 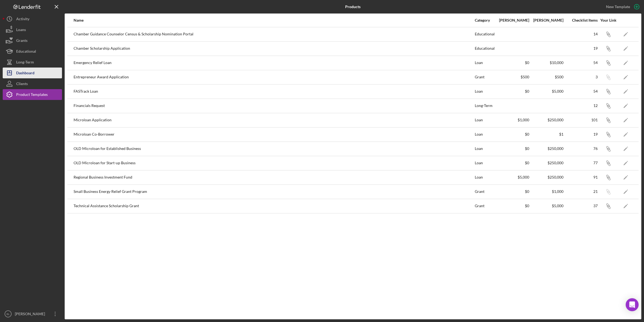 I want to click on div: Category, so click(x=485, y=20).